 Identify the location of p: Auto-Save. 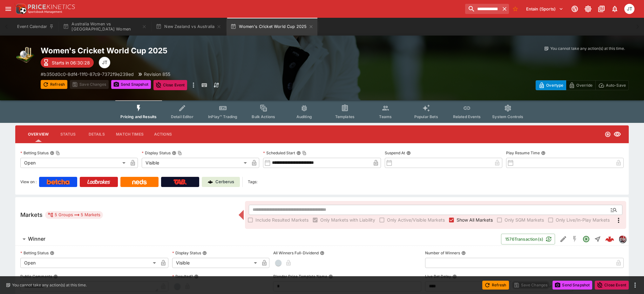
(615, 85).